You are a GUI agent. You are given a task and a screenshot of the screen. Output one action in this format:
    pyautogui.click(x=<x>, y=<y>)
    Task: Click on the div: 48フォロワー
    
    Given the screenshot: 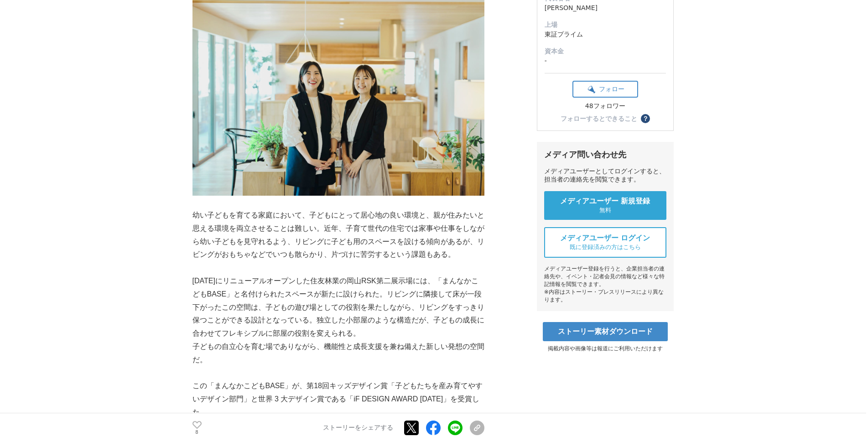 What is the action you would take?
    pyautogui.click(x=606, y=107)
    